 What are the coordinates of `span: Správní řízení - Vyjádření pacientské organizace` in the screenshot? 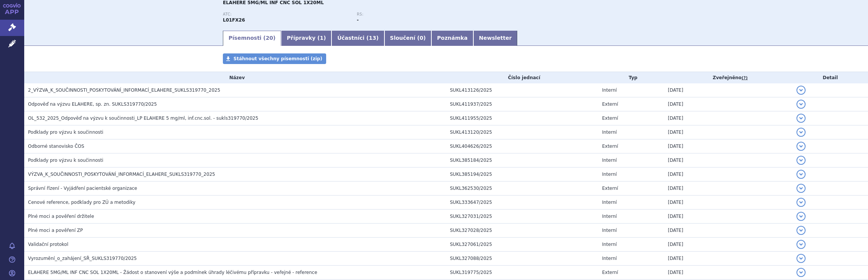 It's located at (83, 188).